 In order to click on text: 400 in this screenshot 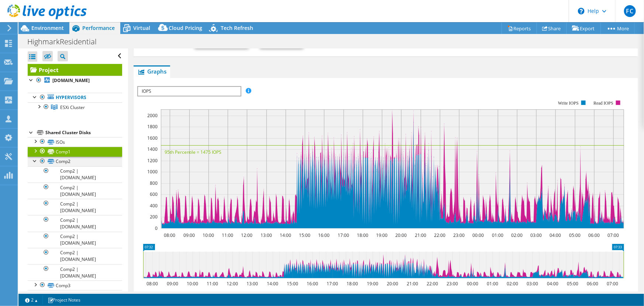, I will do `click(153, 206)`.